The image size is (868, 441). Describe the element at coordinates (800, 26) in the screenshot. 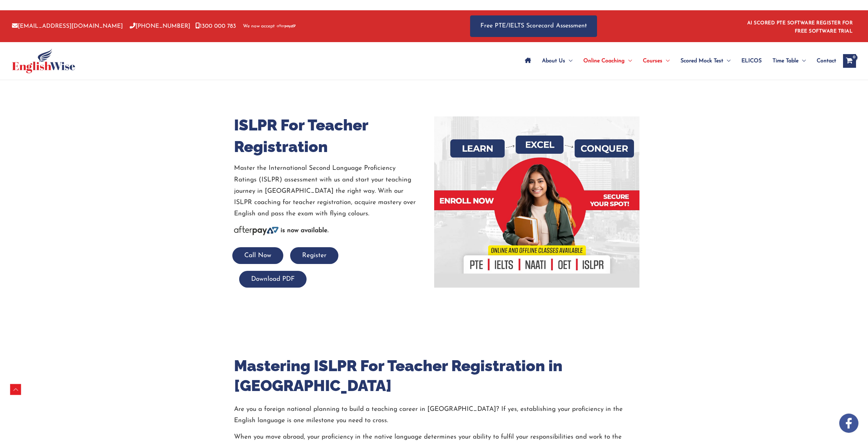

I see `aside: Header Widget 1` at that location.